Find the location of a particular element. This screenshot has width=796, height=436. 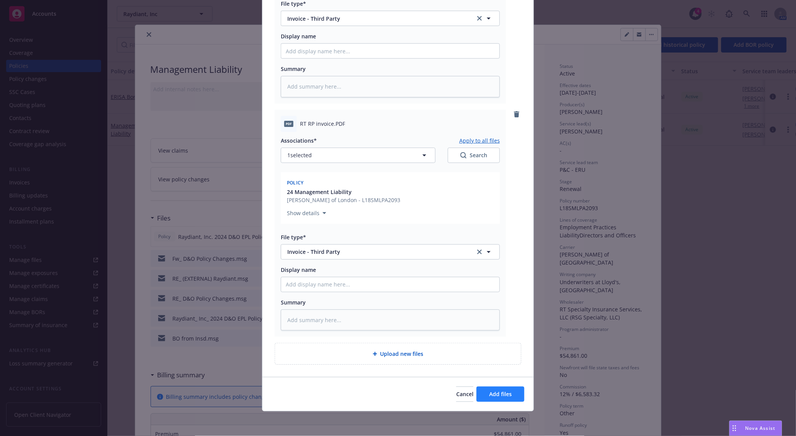

span: Upload new files is located at coordinates (402, 353).